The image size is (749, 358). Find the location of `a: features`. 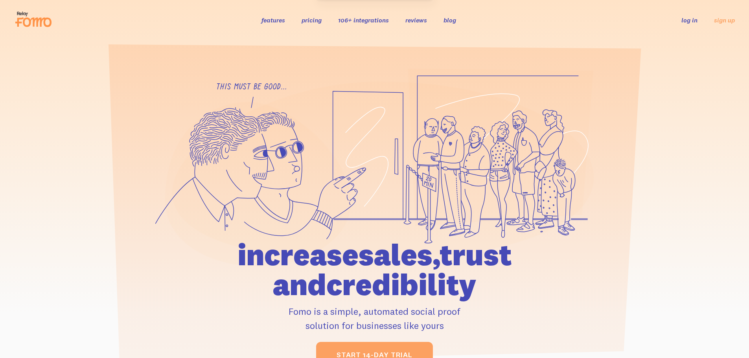

a: features is located at coordinates (273, 20).